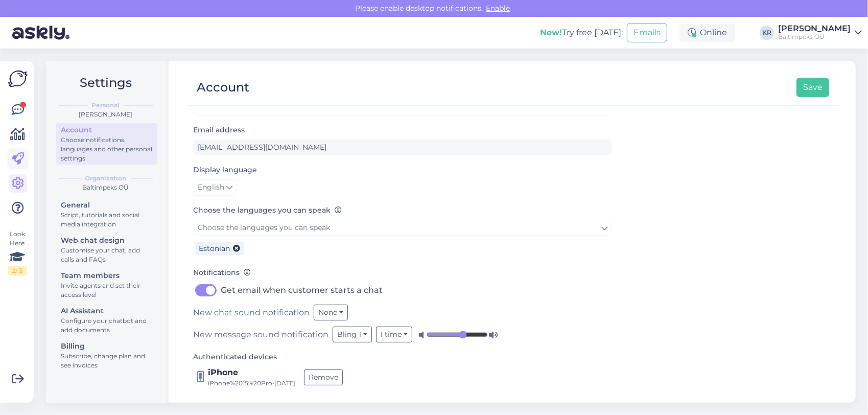  What do you see at coordinates (394, 334) in the screenshot?
I see `button: 1 time` at bounding box center [394, 334].